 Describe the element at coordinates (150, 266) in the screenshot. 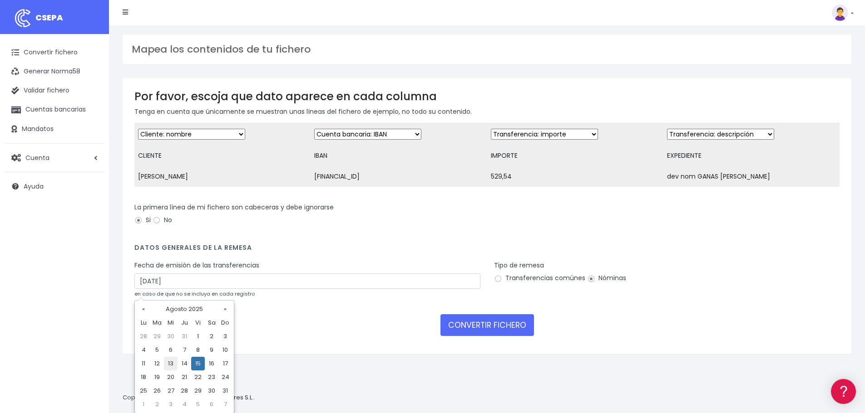

I see `a: POWERED BY ENCHANT` at that location.